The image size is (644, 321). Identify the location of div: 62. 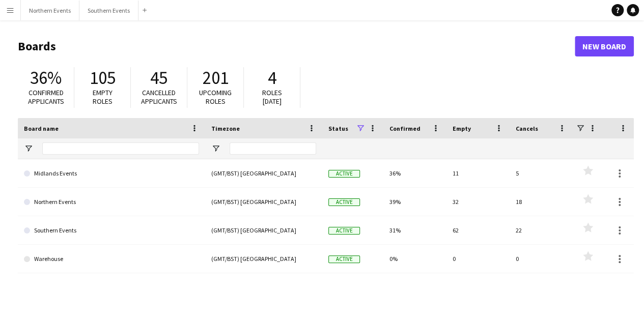
(478, 230).